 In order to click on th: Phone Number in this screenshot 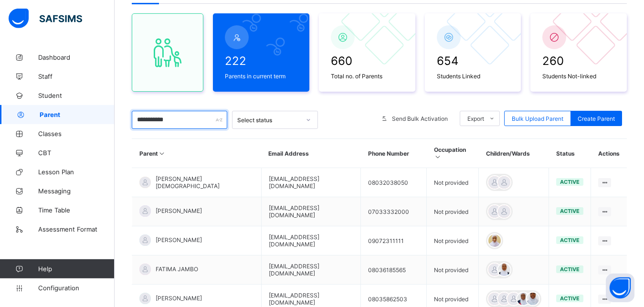, I will do `click(394, 154)`.